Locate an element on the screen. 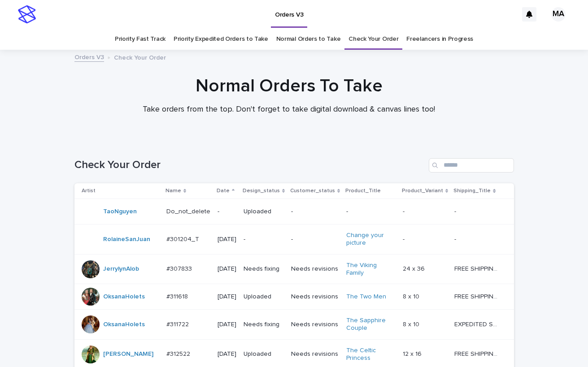 The width and height of the screenshot is (588, 367). p: Artist is located at coordinates (88, 191).